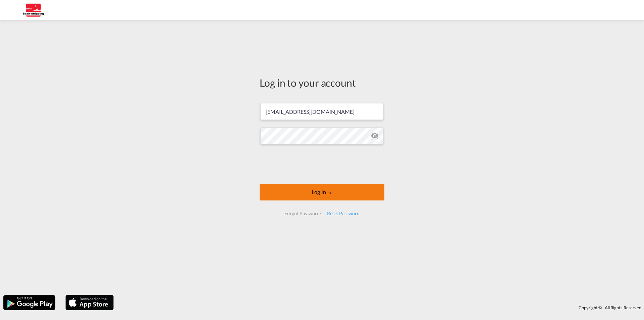  What do you see at coordinates (303, 213) in the screenshot?
I see `div: Forgot Password?` at bounding box center [303, 213].